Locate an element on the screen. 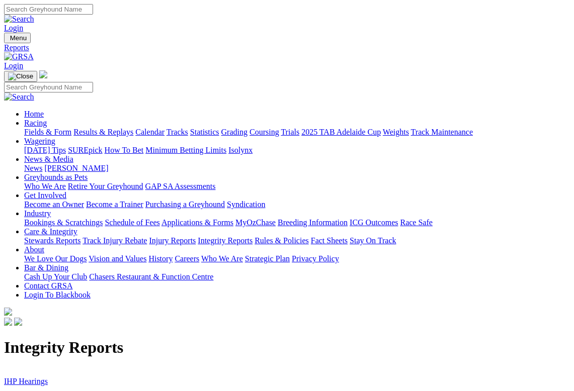  a: Stewards Reports is located at coordinates (52, 240).